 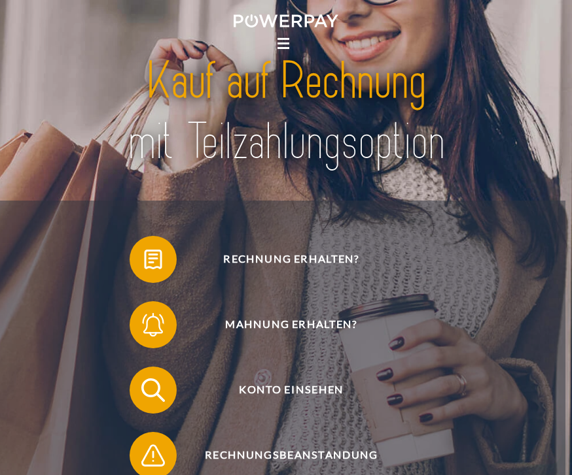 I want to click on span: Mahnung erhalten?, so click(x=291, y=325).